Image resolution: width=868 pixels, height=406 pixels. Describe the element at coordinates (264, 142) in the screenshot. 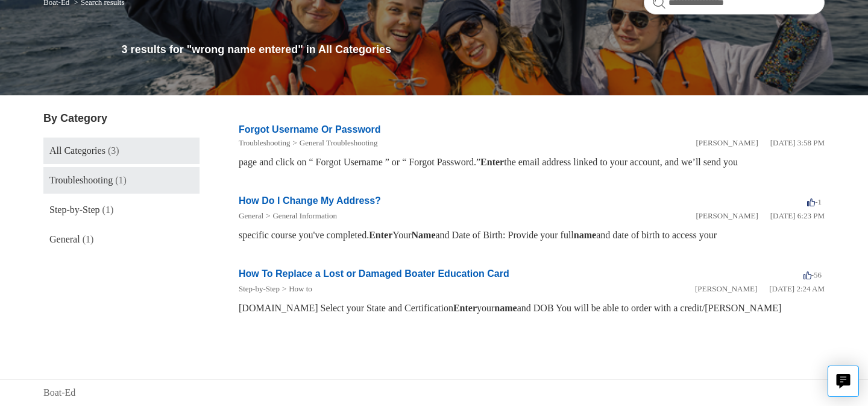

I see `a: Troubleshooting` at that location.